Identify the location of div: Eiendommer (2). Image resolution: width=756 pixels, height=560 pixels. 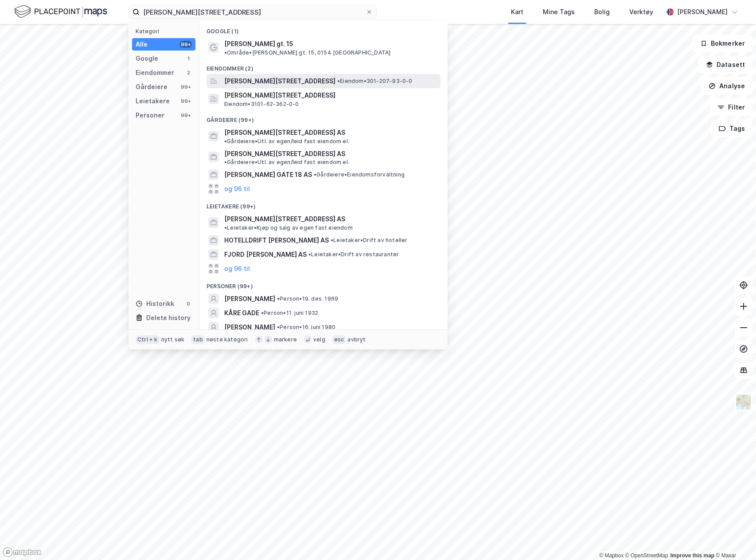
(324, 66).